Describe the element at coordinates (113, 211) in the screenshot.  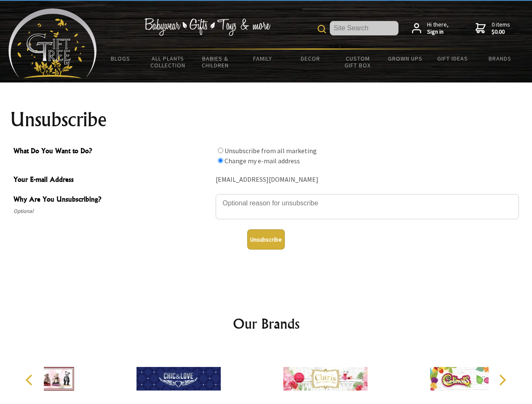
I see `span: Optional` at that location.